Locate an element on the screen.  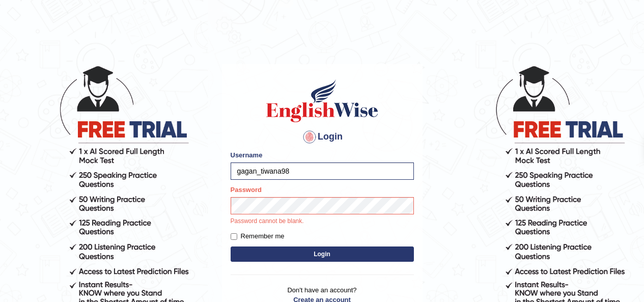
img: Logo of English Wise sign in for intelligent practice with AI is located at coordinates (322, 101).